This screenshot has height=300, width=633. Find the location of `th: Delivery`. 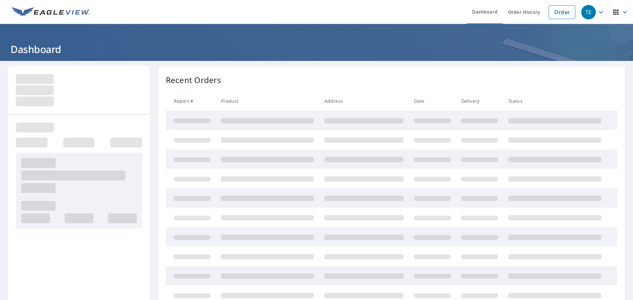

th: Delivery is located at coordinates (479, 101).